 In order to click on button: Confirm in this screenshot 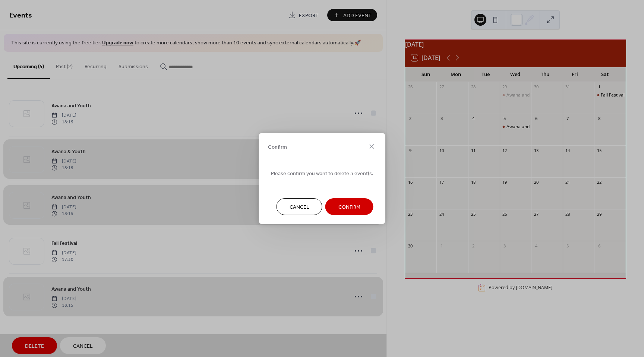, I will do `click(349, 206)`.